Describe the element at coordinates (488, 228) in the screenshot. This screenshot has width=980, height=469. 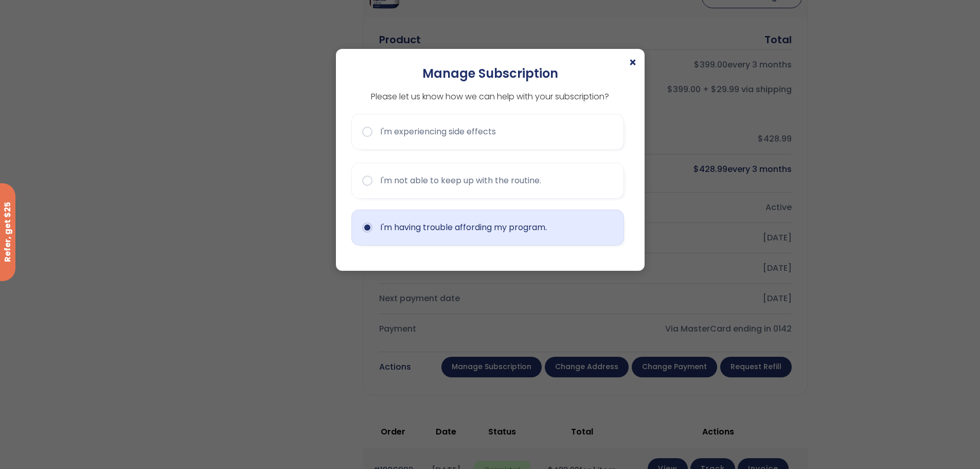
I see `button: I'm having trouble affording my program.` at that location.